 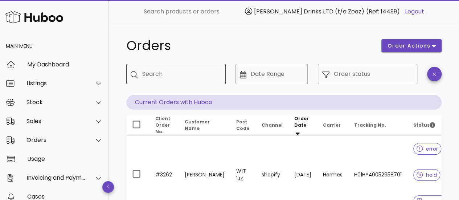 I want to click on span: Carrier, so click(x=332, y=125).